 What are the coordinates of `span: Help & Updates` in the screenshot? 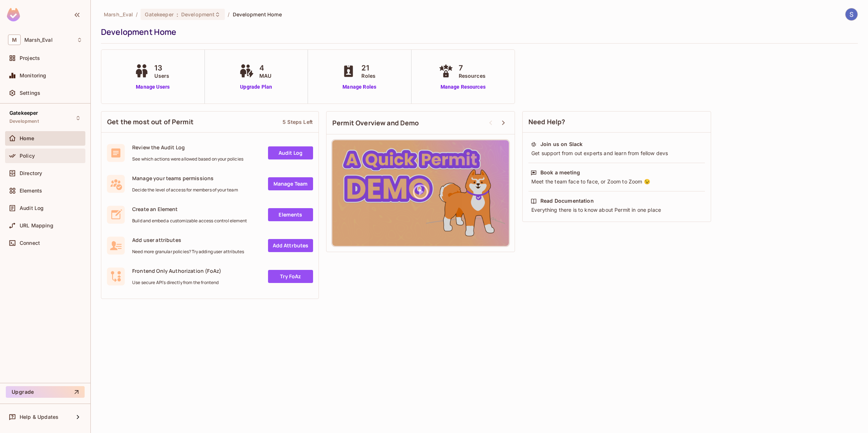 It's located at (39, 417).